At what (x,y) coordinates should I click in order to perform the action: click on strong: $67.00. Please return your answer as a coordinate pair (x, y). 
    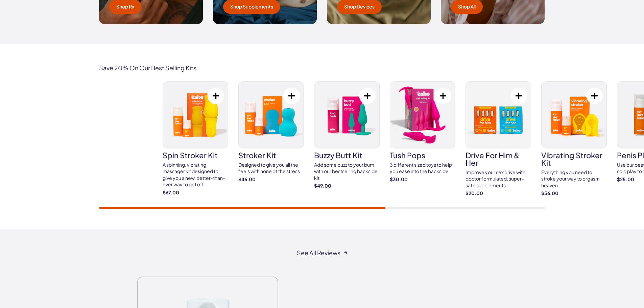
    Looking at the image, I should click on (196, 193).